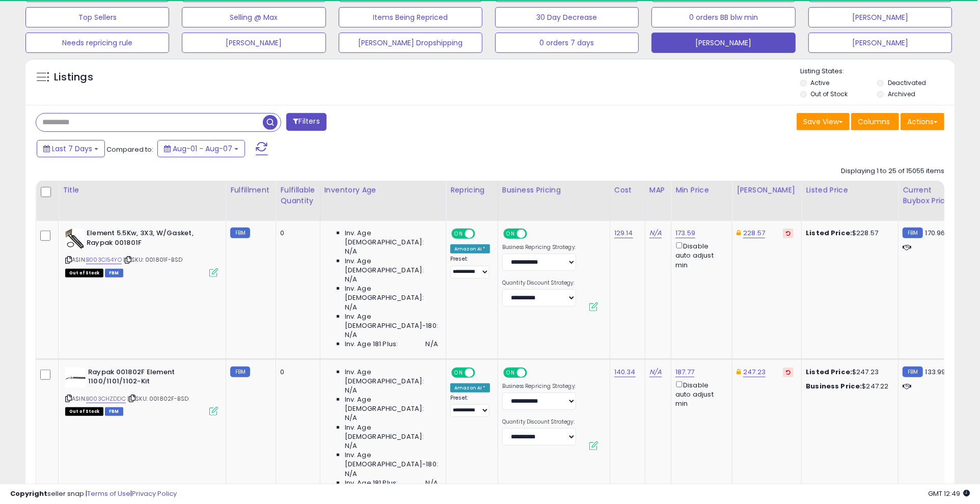 The image size is (980, 504). I want to click on button: Save View, so click(822, 122).